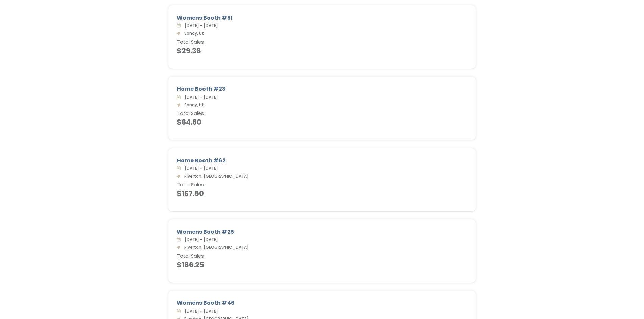 The width and height of the screenshot is (644, 319). What do you see at coordinates (322, 89) in the screenshot?
I see `div: Home Booth #23` at bounding box center [322, 89].